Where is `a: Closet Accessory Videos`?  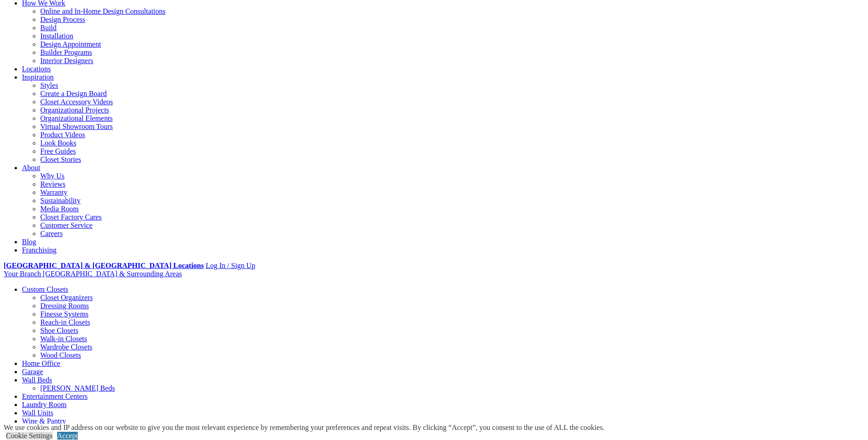 a: Closet Accessory Videos is located at coordinates (76, 102).